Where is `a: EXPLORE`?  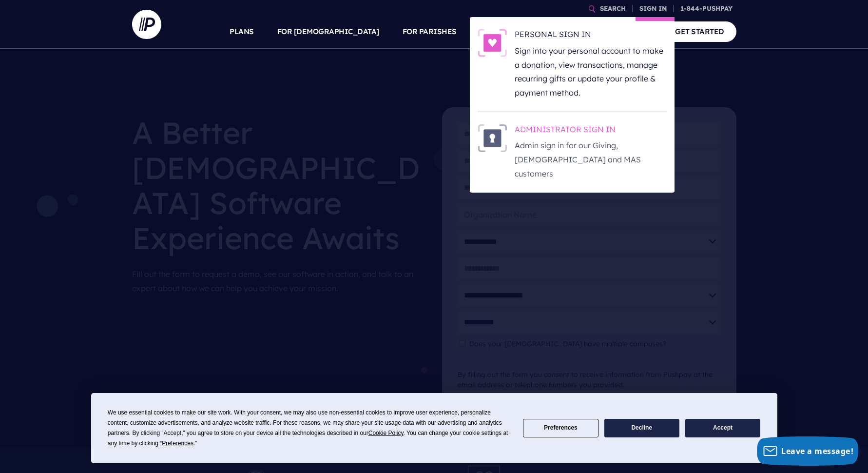 a: EXPLORE is located at coordinates (564, 32).